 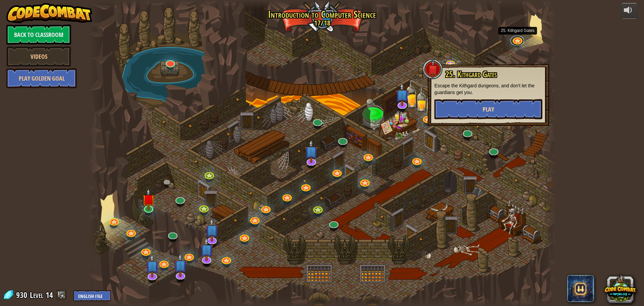 I want to click on span: 930, so click(x=23, y=295).